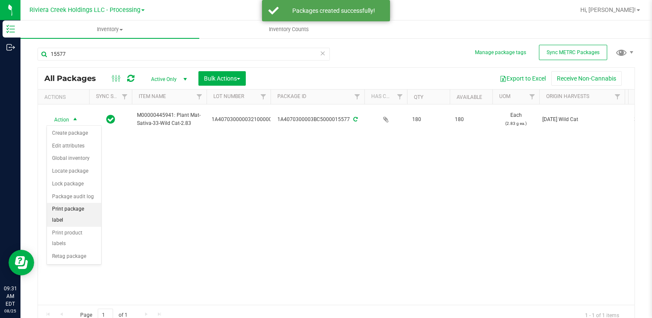 This screenshot has height=318, width=652. What do you see at coordinates (58, 120) in the screenshot?
I see `span: Action` at bounding box center [58, 120].